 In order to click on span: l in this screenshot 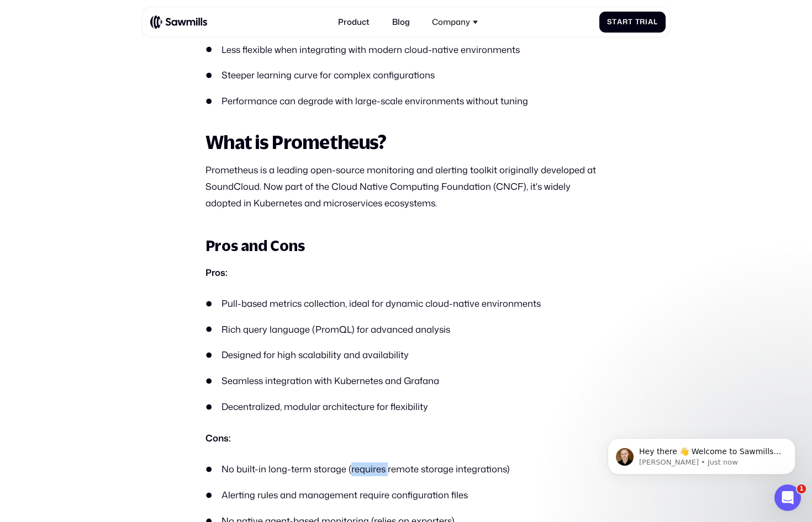, I will do `click(656, 21)`.